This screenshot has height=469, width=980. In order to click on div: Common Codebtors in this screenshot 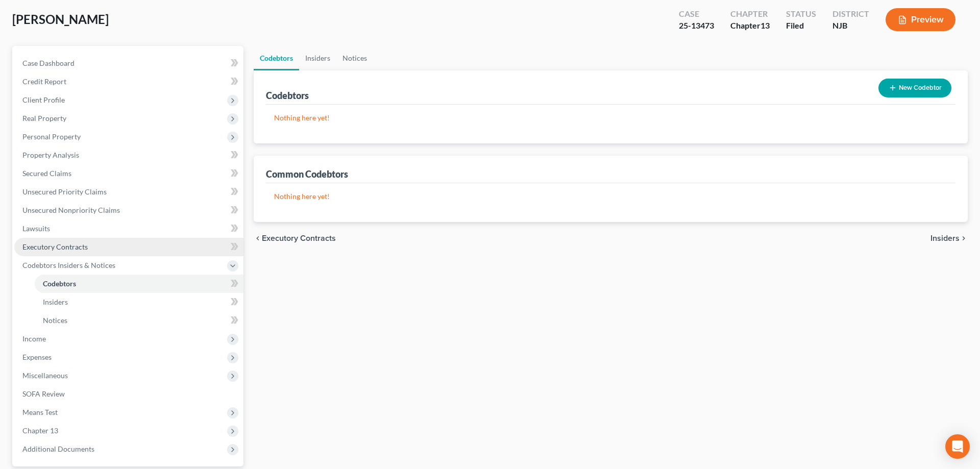, I will do `click(307, 174)`.